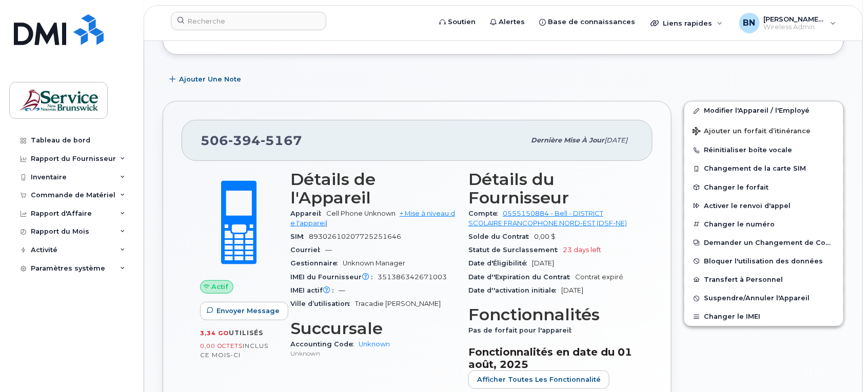  I want to click on h3: Succursale, so click(373, 329).